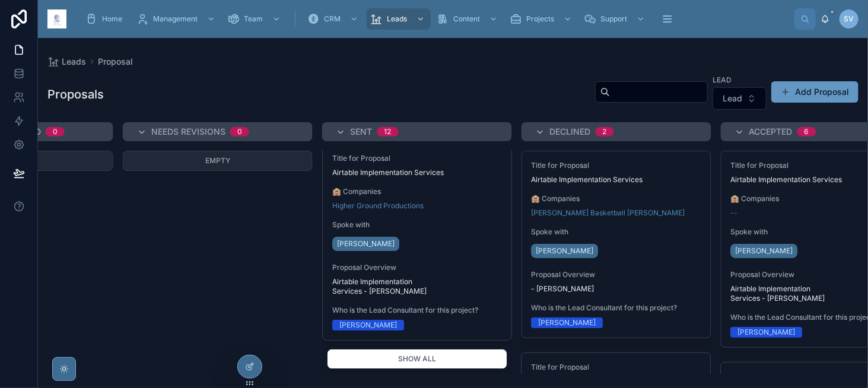 Image resolution: width=868 pixels, height=388 pixels. I want to click on span: Accepted, so click(771, 132).